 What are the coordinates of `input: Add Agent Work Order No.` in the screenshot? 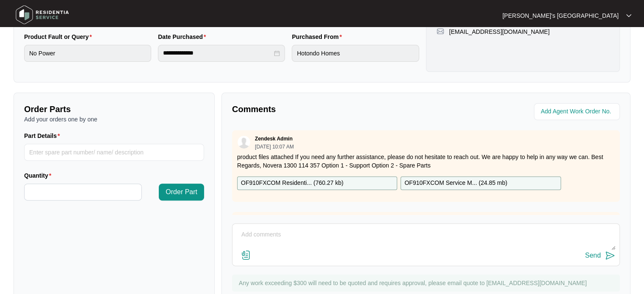 It's located at (578, 112).